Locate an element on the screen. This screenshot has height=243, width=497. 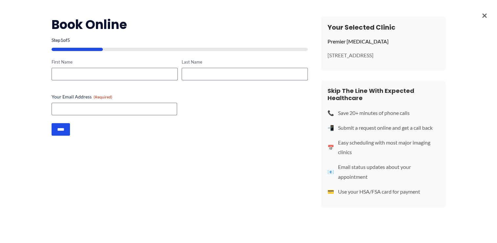
h2: Book Online is located at coordinates (180, 24).